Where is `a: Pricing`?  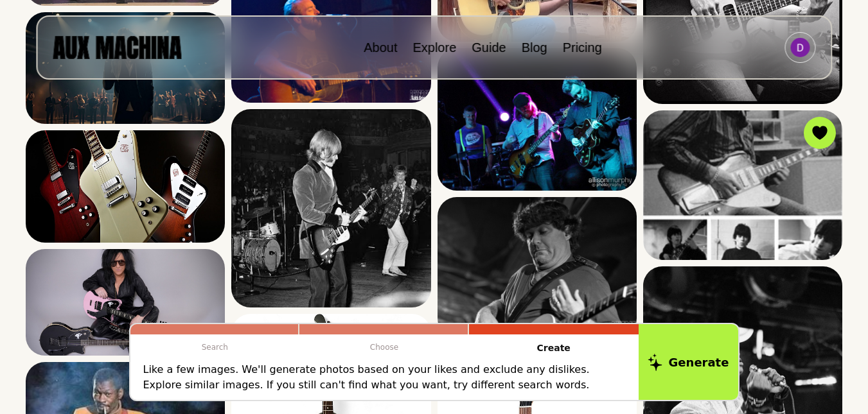 a: Pricing is located at coordinates (582, 48).